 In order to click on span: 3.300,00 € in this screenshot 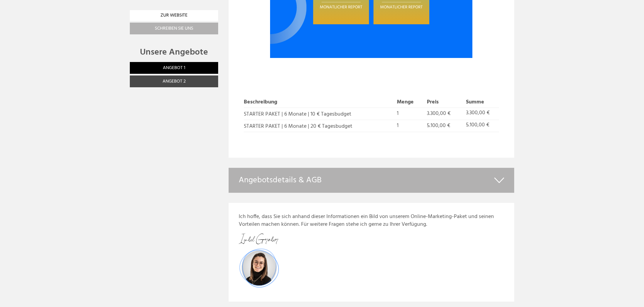, I will do `click(439, 113)`.